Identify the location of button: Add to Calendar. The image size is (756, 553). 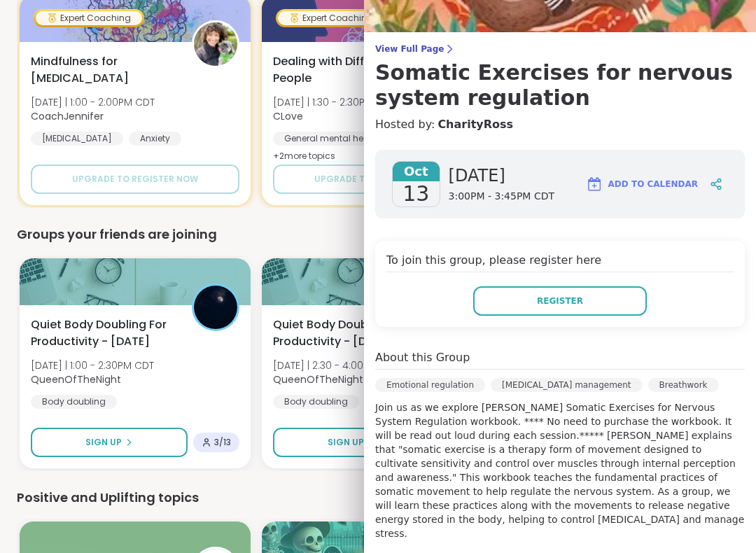
(642, 184).